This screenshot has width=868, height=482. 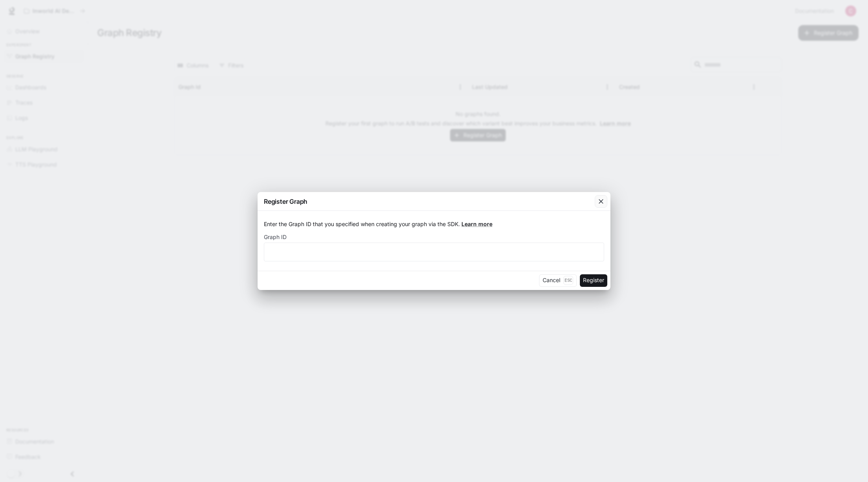 What do you see at coordinates (285, 201) in the screenshot?
I see `p: Register Graph` at bounding box center [285, 201].